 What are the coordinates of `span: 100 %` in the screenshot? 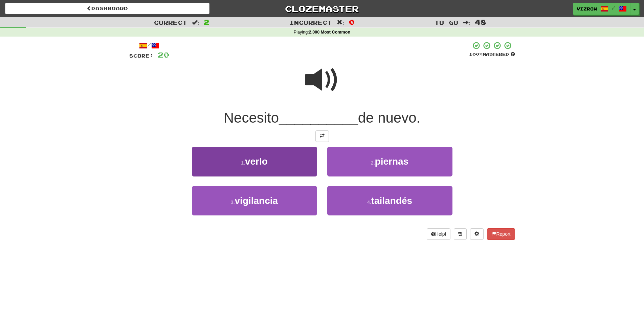 It's located at (476, 54).